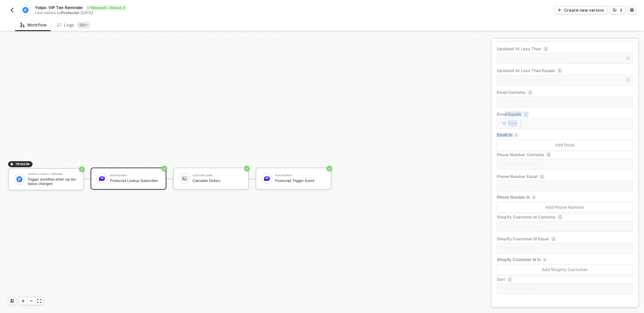  Describe the element at coordinates (618, 10) in the screenshot. I see `button: 3` at that location.